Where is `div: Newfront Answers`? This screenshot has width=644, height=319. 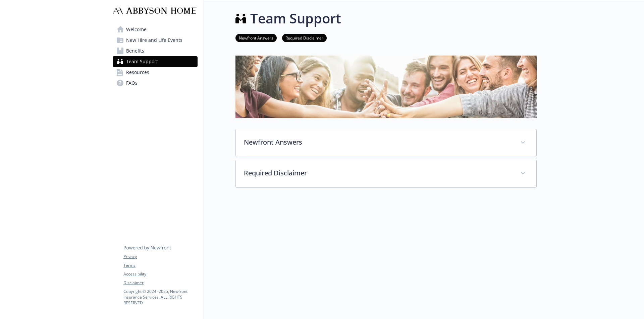
div: Newfront Answers is located at coordinates (386, 143).